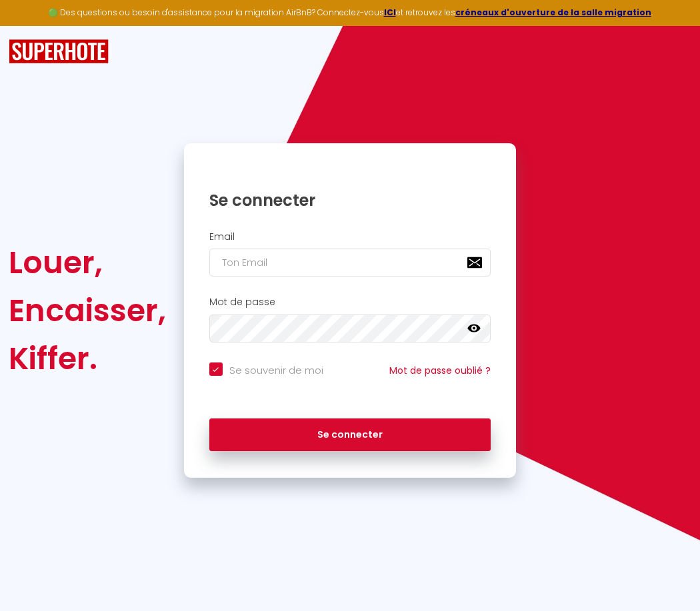 The image size is (700, 611). What do you see at coordinates (350, 263) in the screenshot?
I see `input: Ton Email` at bounding box center [350, 263].